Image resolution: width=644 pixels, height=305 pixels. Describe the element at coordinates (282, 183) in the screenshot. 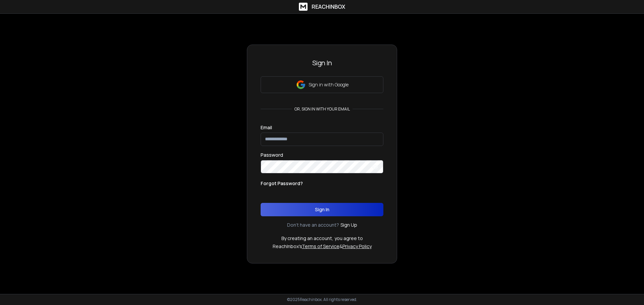

I see `p: Forgot Password?` at that location.